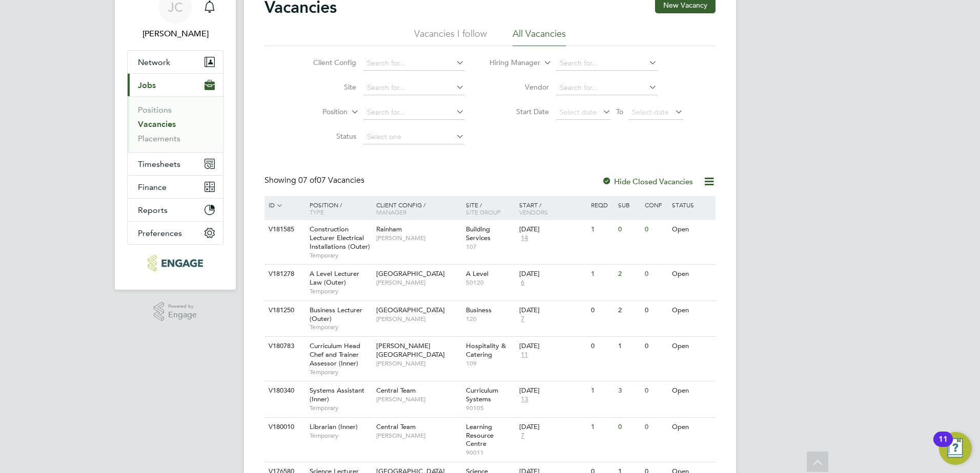 This screenshot has height=473, width=980. Describe the element at coordinates (175, 34) in the screenshot. I see `span: James Carey` at that location.